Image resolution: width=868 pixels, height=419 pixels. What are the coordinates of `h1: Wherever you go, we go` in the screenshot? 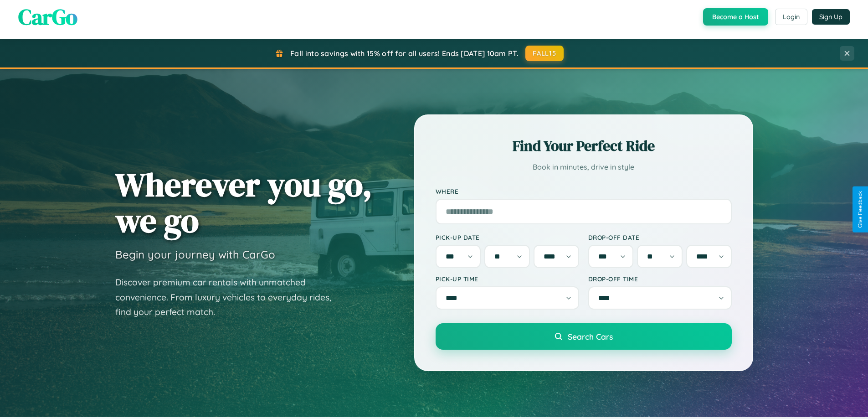 It's located at (244, 202).